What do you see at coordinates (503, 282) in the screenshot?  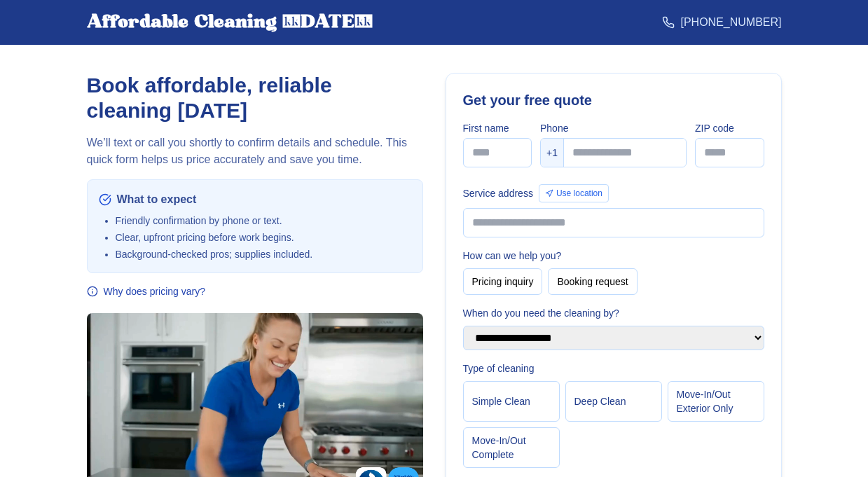 I see `button: Pricing inquiry` at bounding box center [503, 282].